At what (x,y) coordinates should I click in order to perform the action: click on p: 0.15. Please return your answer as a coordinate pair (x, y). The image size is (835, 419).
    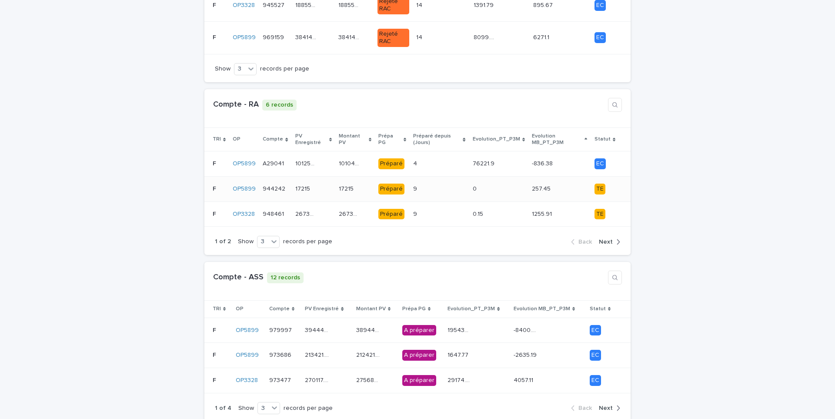
    Looking at the image, I should click on (479, 213).